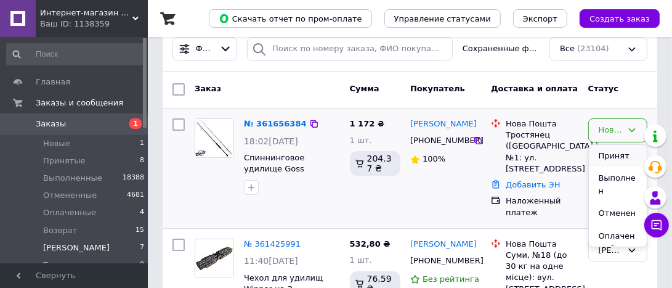 The width and height of the screenshot is (672, 288). What do you see at coordinates (73, 178) in the screenshot?
I see `span: Выполненные` at bounding box center [73, 178].